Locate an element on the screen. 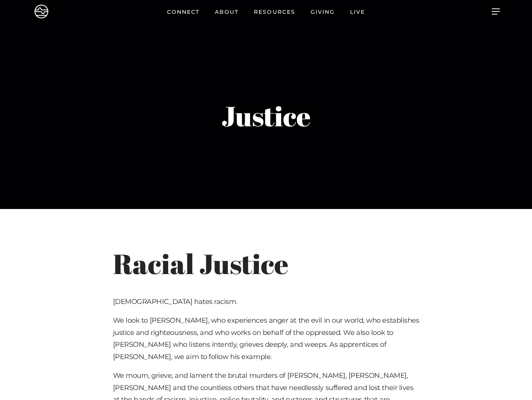 This screenshot has height=400, width=532. a: Resources is located at coordinates (274, 11).